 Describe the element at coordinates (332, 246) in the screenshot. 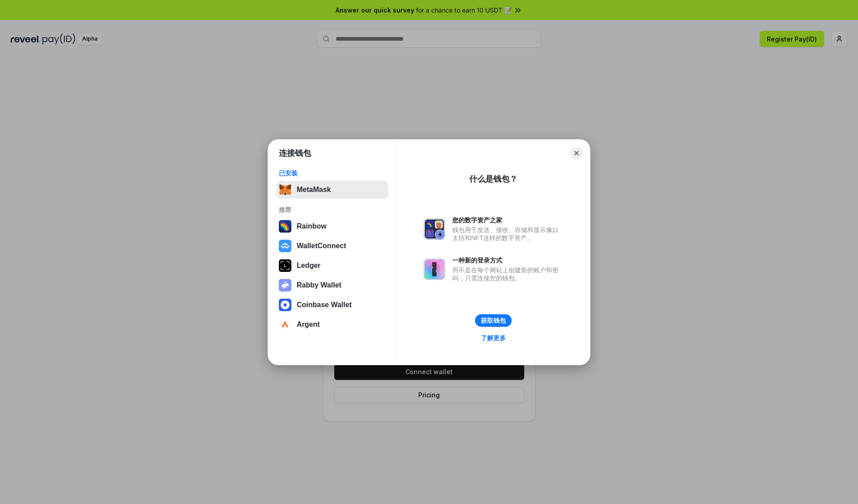

I see `button: WalletConnect` at that location.